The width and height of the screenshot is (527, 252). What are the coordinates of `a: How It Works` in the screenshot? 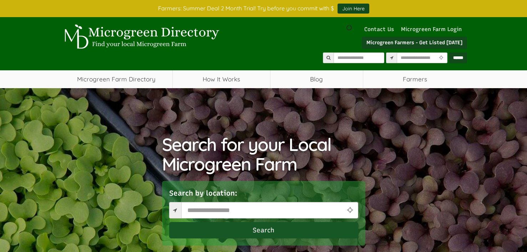 It's located at (221, 79).